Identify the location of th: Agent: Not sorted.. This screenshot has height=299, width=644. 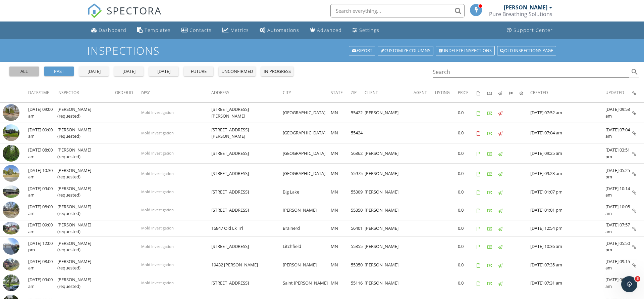
(424, 92).